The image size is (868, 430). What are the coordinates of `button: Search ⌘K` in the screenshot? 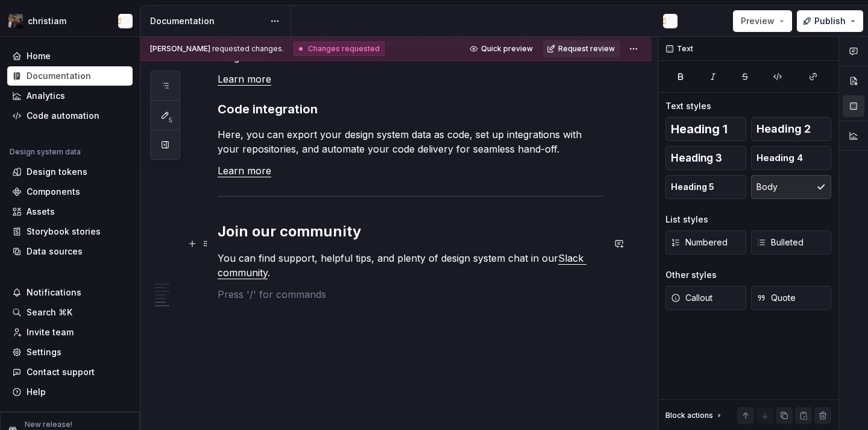 It's located at (70, 312).